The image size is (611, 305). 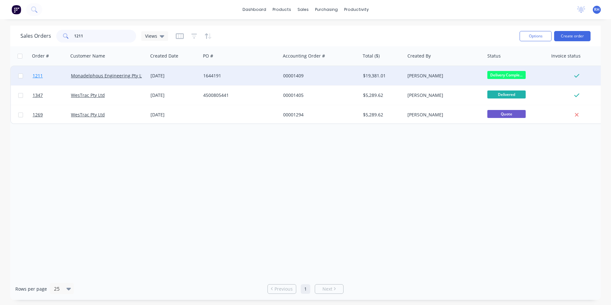 What do you see at coordinates (108, 75) in the screenshot?
I see `a: Monadelphous Engineering Pty Ltd` at bounding box center [108, 75].